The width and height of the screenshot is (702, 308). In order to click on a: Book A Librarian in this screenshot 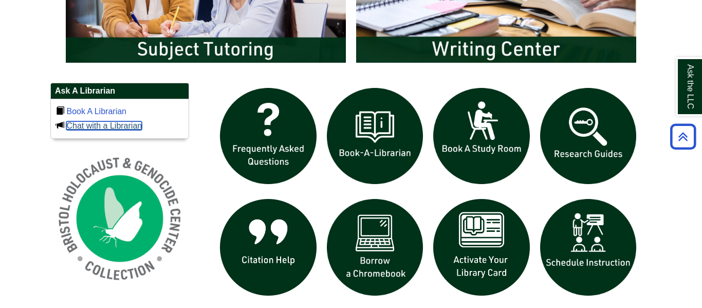, I will do `click(96, 111)`.